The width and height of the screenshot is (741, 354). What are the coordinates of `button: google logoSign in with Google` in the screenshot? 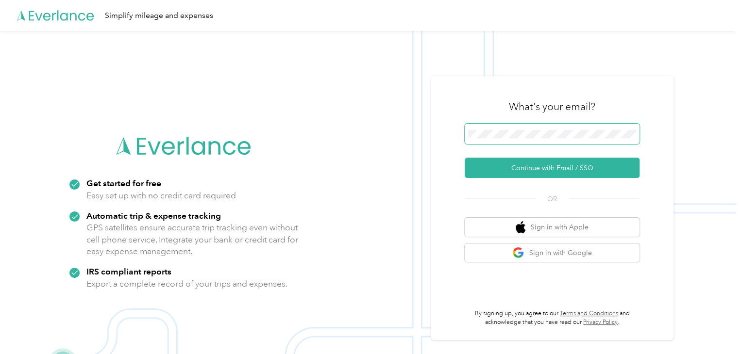 It's located at (552, 253).